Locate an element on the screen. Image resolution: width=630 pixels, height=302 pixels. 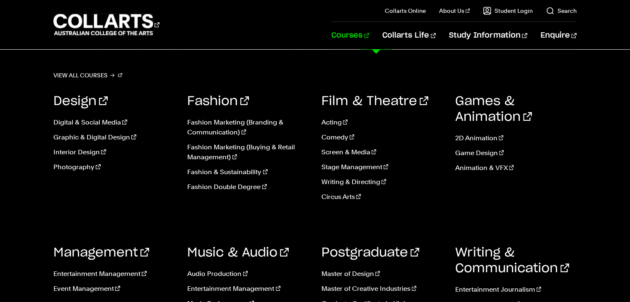
a: Game Design is located at coordinates (515, 153).